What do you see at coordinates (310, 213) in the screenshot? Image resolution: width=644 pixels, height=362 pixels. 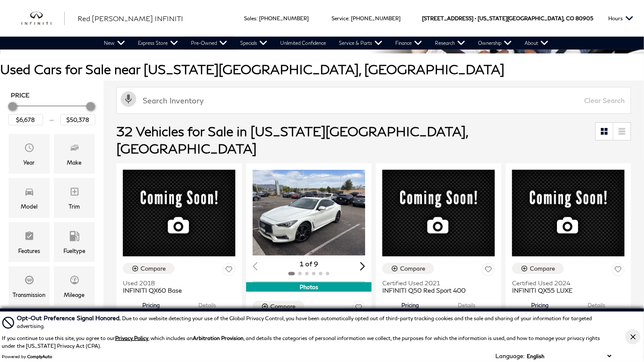 I see `div: 1 / 2` at bounding box center [310, 213].